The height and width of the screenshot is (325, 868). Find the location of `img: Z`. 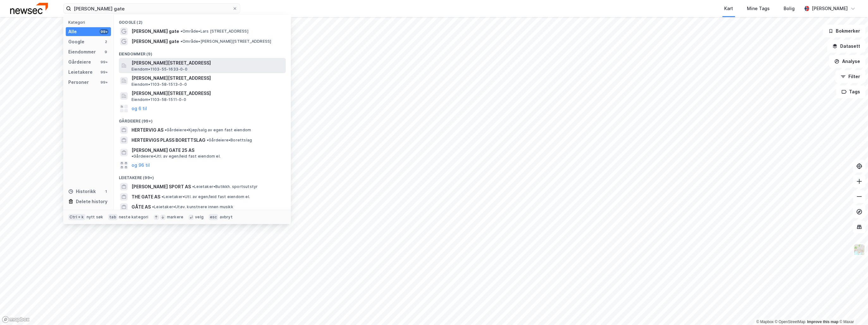

img: Z is located at coordinates (859, 250).